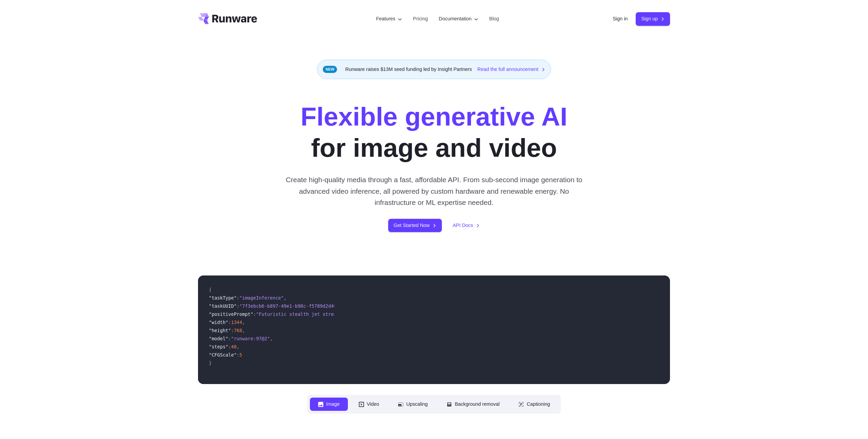  Describe the element at coordinates (218, 339) in the screenshot. I see `span: "model"` at that location.